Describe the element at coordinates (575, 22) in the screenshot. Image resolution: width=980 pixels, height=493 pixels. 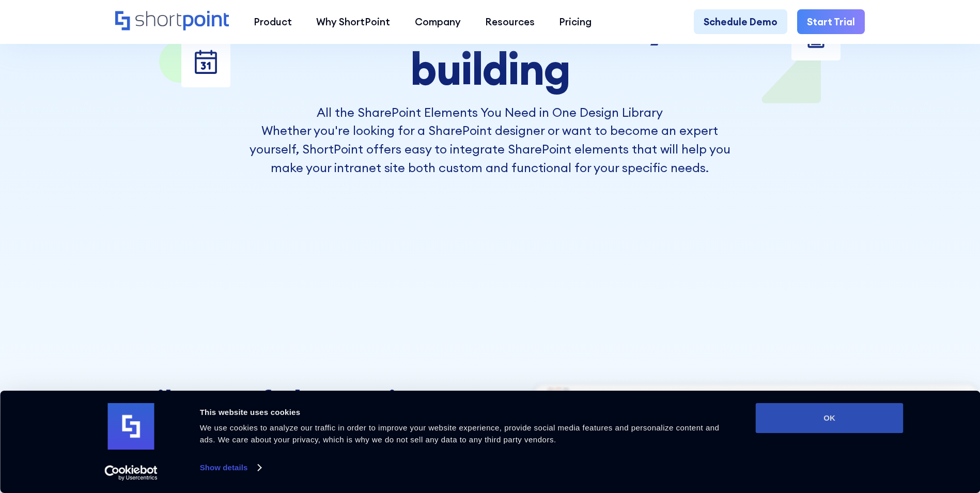
I see `div: Pricing` at that location.